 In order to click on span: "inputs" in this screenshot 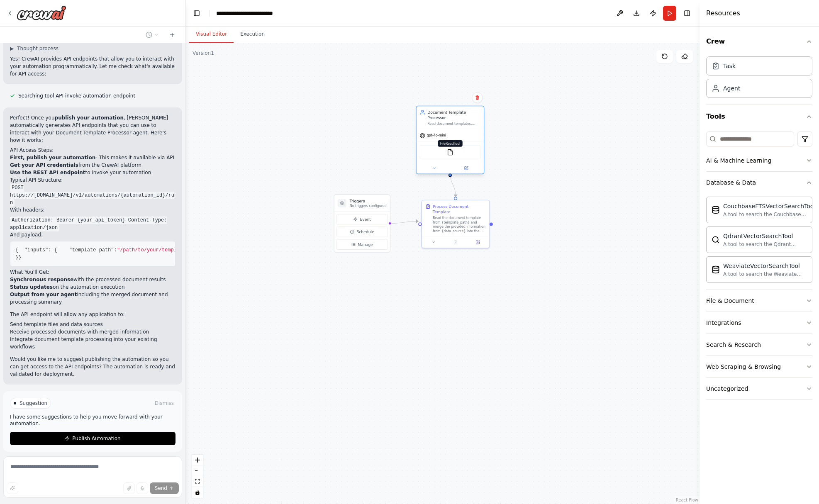, I will do `click(37, 250)`.